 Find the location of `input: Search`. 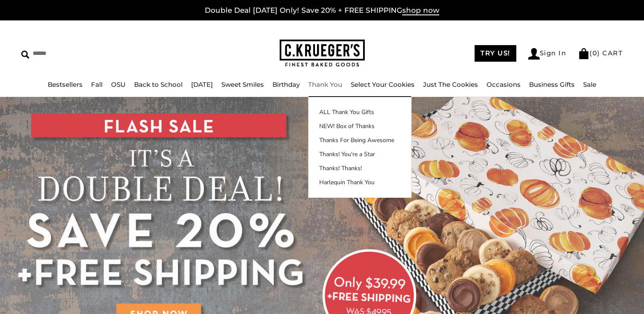

input: Search is located at coordinates (92, 53).